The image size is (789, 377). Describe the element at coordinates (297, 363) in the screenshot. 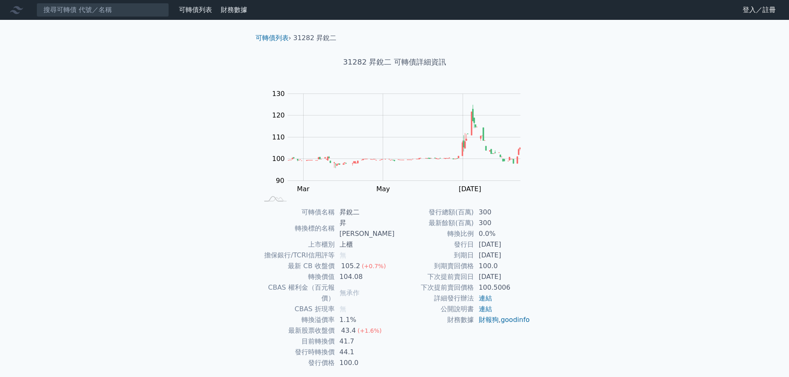

I see `td: 發行價格` at that location.